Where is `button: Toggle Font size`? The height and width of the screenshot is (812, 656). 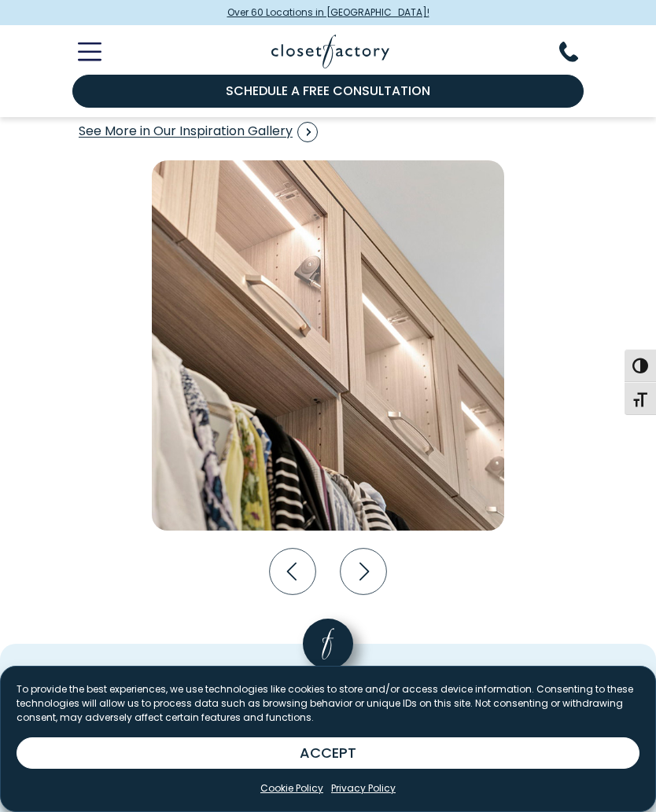 button: Toggle Font size is located at coordinates (640, 399).